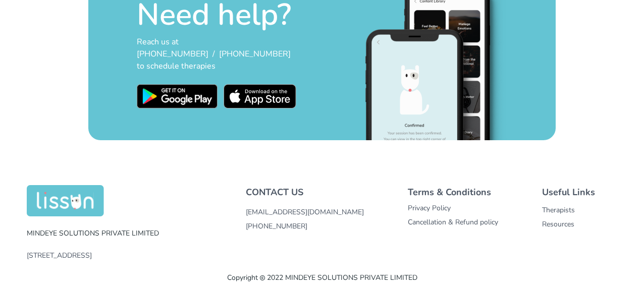 Image resolution: width=644 pixels, height=293 pixels. What do you see at coordinates (260, 98) in the screenshot?
I see `a: App Store` at bounding box center [260, 98].